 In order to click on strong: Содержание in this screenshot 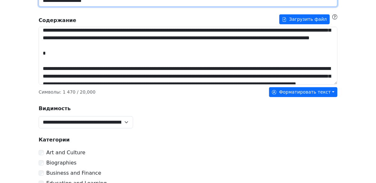, I will do `click(57, 20)`.